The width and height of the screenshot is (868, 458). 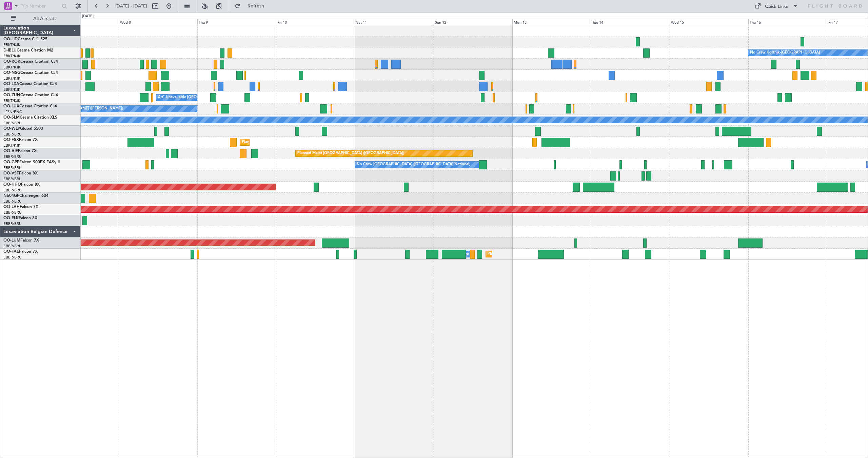 I want to click on a: OO-FAEFalcon 7X, so click(x=20, y=252).